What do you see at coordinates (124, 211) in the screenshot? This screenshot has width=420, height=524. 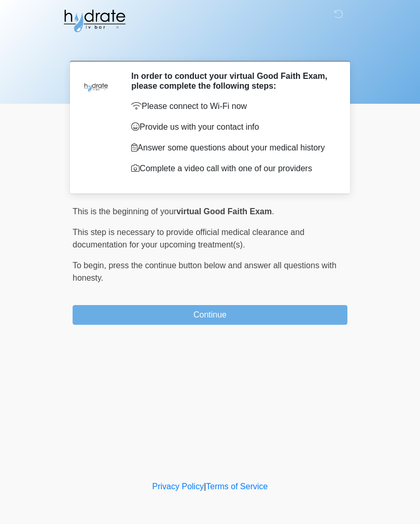 I see `span: This is the beginning of your` at bounding box center [124, 211].